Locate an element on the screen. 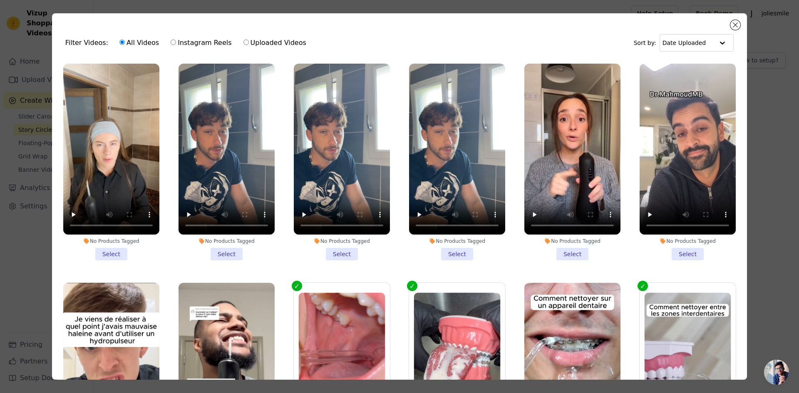 The image size is (799, 393). label: All Videos is located at coordinates (139, 43).